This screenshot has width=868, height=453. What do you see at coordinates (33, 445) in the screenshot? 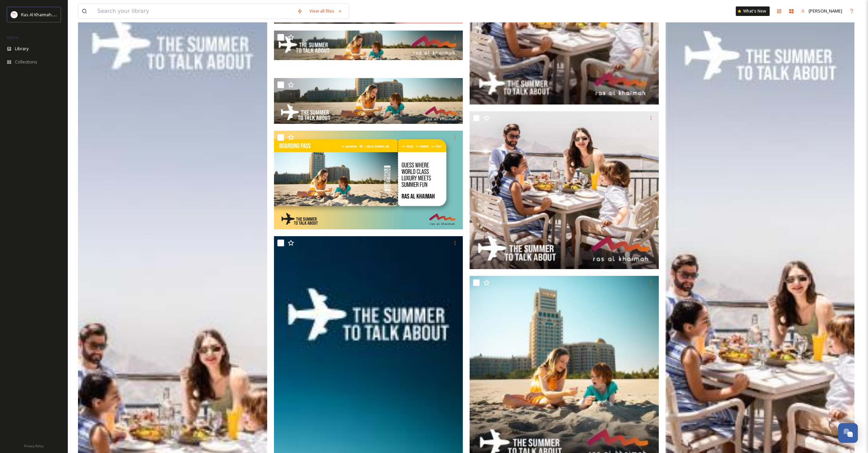
I see `a: Privacy Policy` at bounding box center [33, 445].